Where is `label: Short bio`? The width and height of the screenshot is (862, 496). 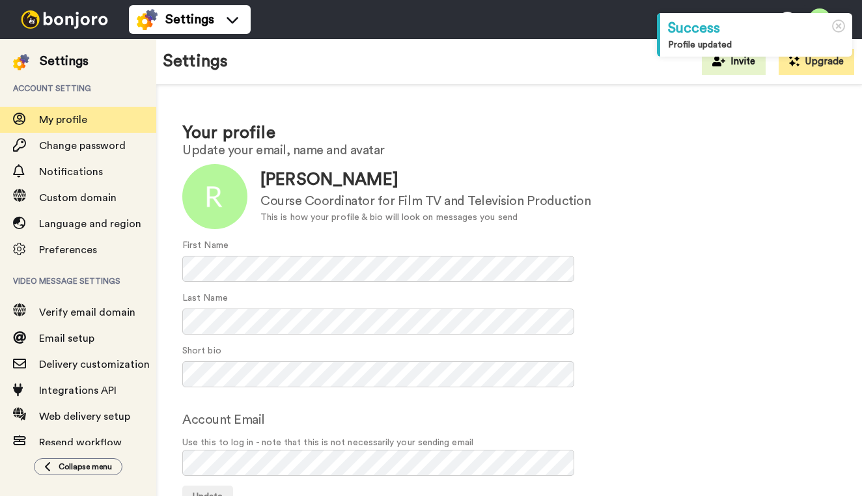
label: Short bio is located at coordinates (202, 351).